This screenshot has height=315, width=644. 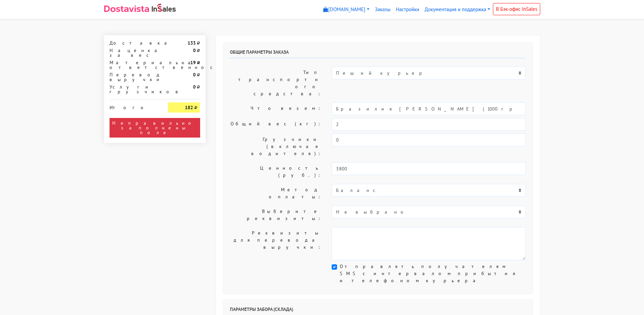 I want to click on div: Услуги грузчиков, so click(x=134, y=89).